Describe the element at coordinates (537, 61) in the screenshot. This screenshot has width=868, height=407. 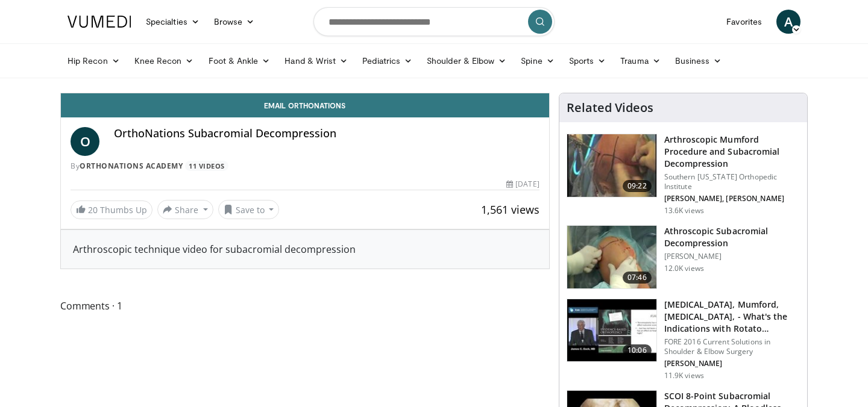
I see `a: Spine` at that location.